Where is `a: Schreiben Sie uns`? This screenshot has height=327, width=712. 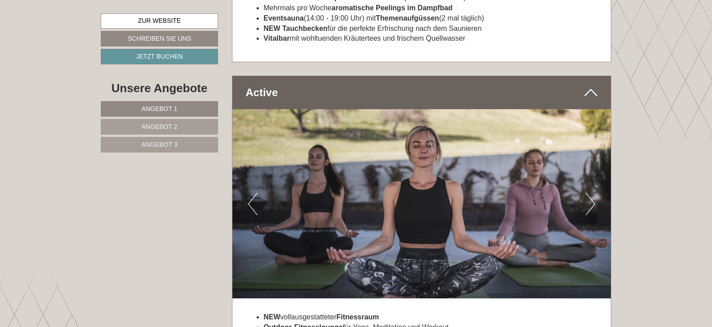
a: Schreiben Sie uns is located at coordinates (159, 39).